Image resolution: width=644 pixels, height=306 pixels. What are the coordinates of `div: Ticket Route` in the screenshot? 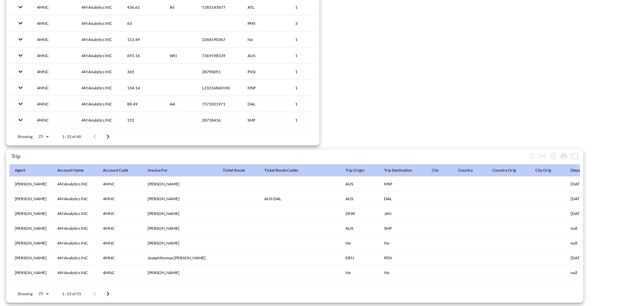 It's located at (234, 170).